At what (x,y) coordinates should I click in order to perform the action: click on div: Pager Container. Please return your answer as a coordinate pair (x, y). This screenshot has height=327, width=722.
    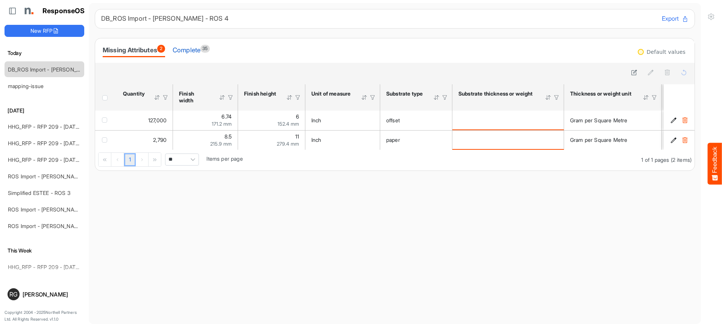
    Looking at the image, I should click on (395, 160).